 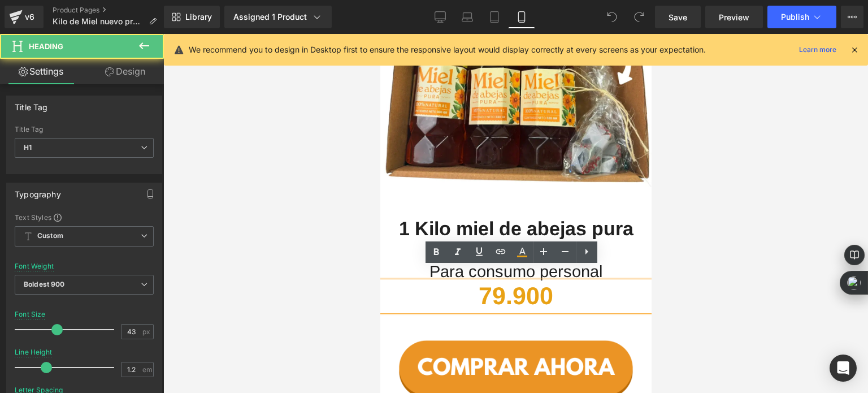 I want to click on div: Typography, so click(x=38, y=190).